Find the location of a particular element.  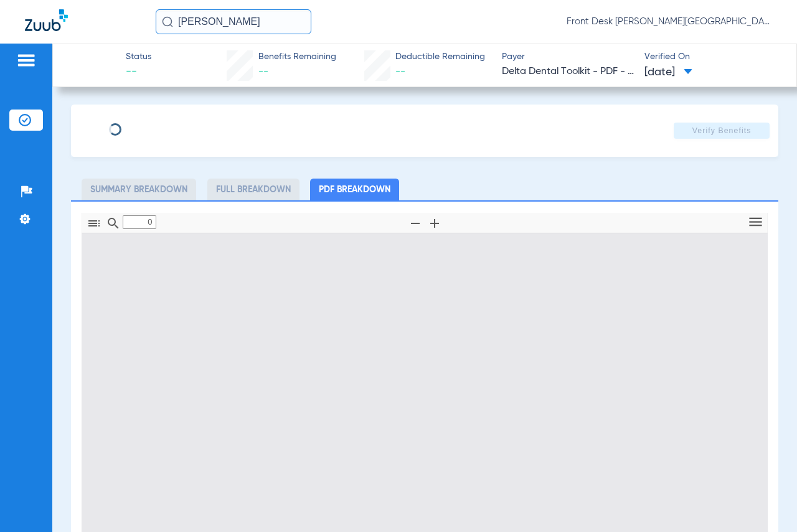

div: Chat Widget is located at coordinates (766, 502).